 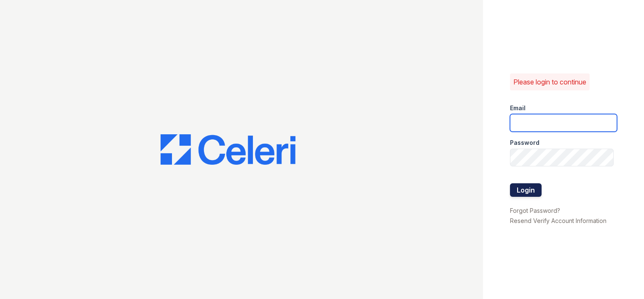 I want to click on img: CE_Logo_Blue-a8612792a0a2168367f1c8372b55b34899dd931a85d93a1a3d3e32e68fde9ad4.png, so click(x=228, y=150).